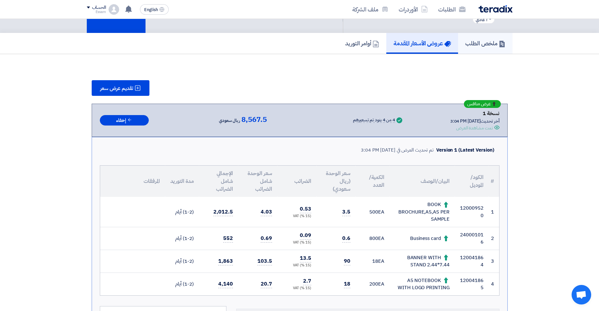 This screenshot has width=599, height=311. I want to click on th: الكمية/العدد, so click(372, 181).